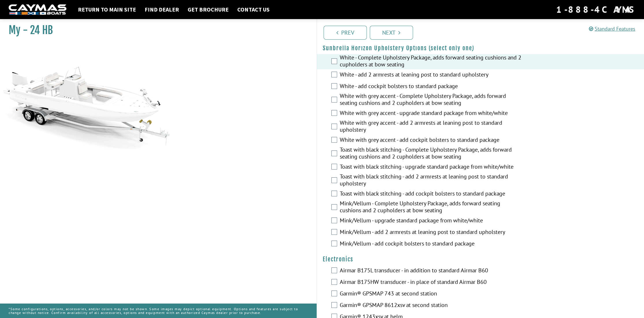  Describe the element at coordinates (162, 9) in the screenshot. I see `a: Find Dealer` at that location.